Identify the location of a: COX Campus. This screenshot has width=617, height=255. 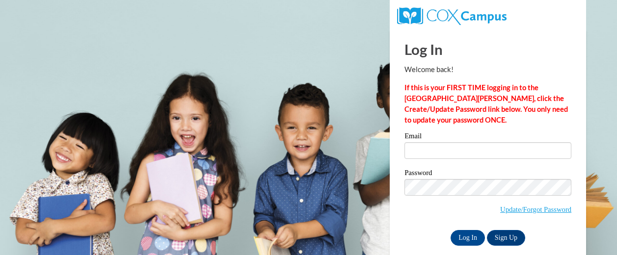
(452, 15).